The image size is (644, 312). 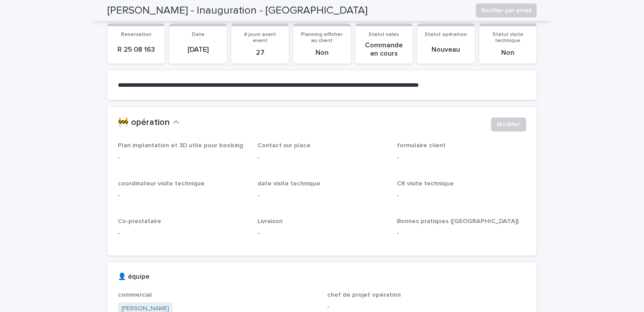 I want to click on p: 27, so click(x=260, y=52).